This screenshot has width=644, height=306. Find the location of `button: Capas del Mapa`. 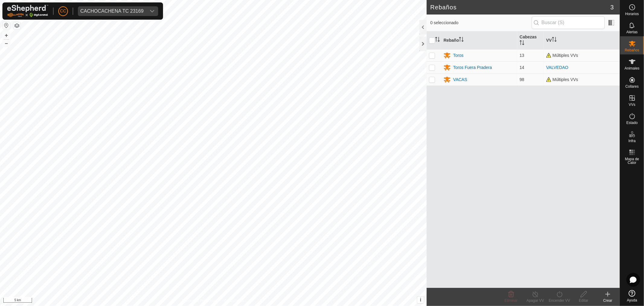

button: Capas del Mapa is located at coordinates (17, 26).